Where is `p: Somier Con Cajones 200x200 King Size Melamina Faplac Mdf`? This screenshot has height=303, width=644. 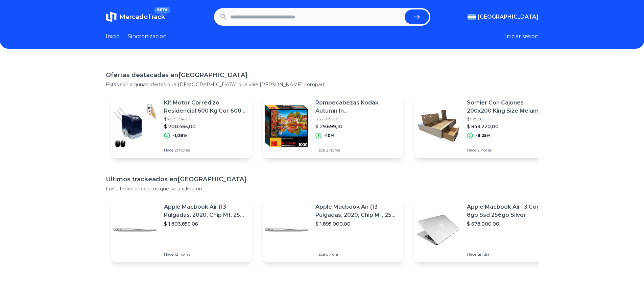
p: Somier Con Cajones 200x200 King Size Melamina Faplac Mdf is located at coordinates (508, 107).